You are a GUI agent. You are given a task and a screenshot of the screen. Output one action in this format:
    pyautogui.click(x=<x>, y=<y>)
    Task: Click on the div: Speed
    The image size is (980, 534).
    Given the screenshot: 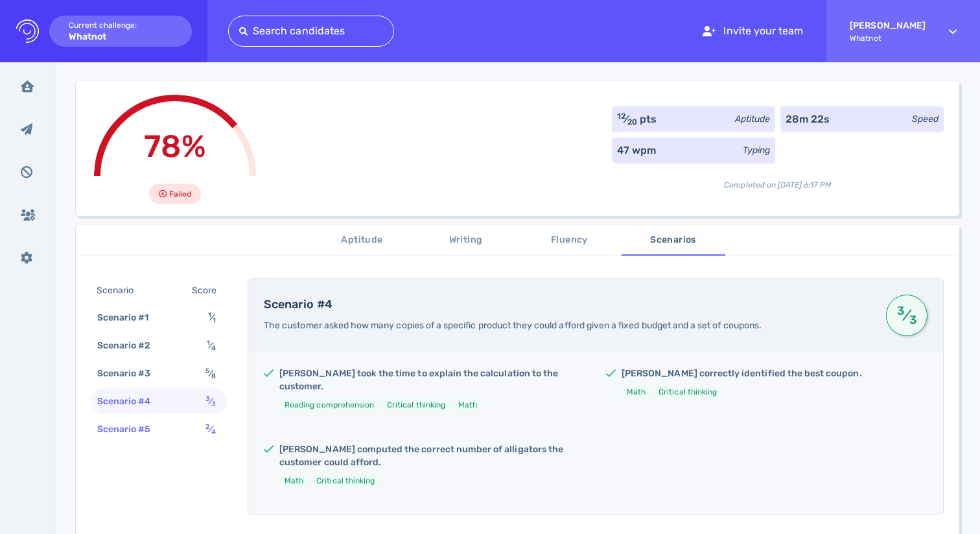 What is the action you would take?
    pyautogui.click(x=925, y=119)
    